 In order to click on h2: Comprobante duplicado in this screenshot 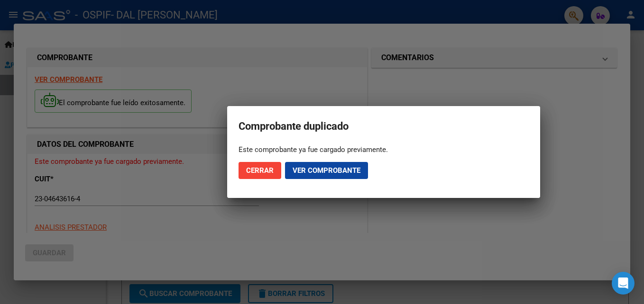, I will do `click(384, 126)`.